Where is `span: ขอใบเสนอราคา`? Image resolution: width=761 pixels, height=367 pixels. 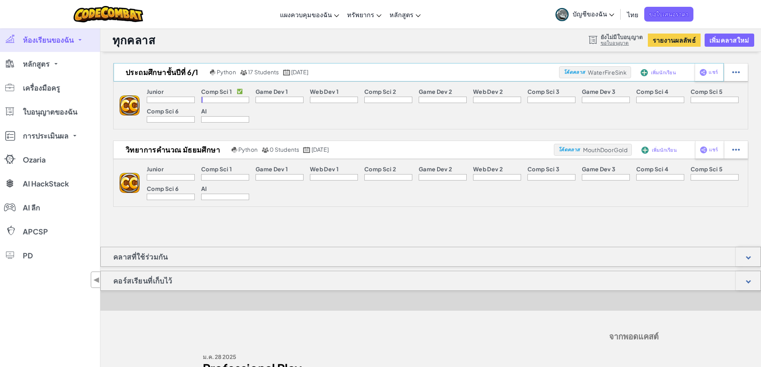 span: ขอใบเสนอราคา is located at coordinates (668, 14).